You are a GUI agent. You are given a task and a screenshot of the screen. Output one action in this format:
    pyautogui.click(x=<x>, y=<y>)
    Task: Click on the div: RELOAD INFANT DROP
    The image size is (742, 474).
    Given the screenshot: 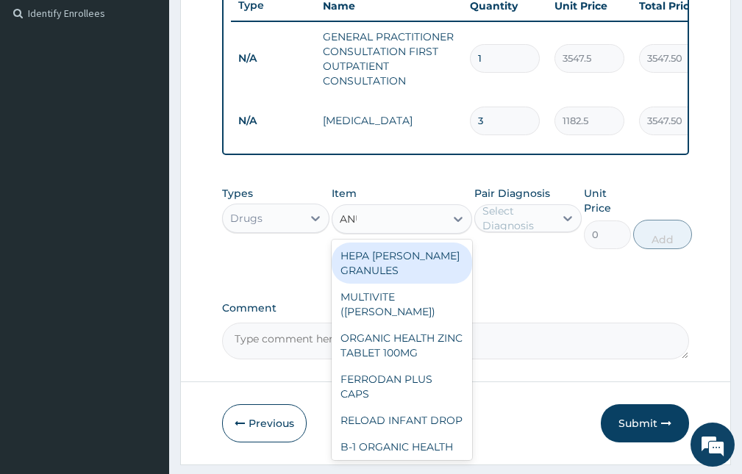 What is the action you would take?
    pyautogui.click(x=402, y=421)
    